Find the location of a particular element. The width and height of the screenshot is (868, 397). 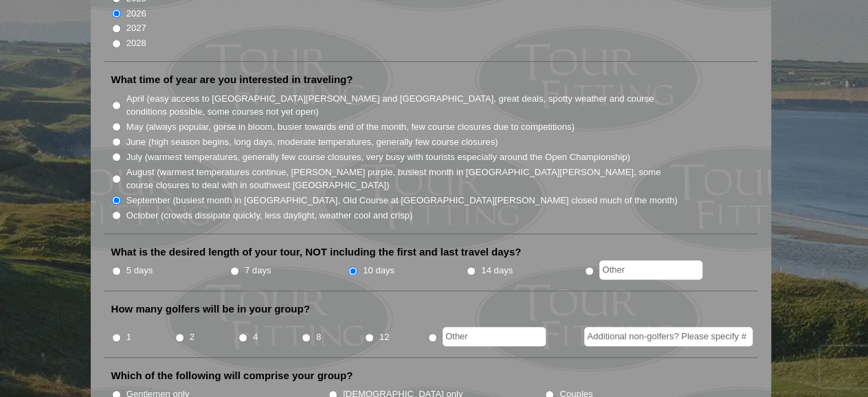

label: 10 days is located at coordinates (378, 271).